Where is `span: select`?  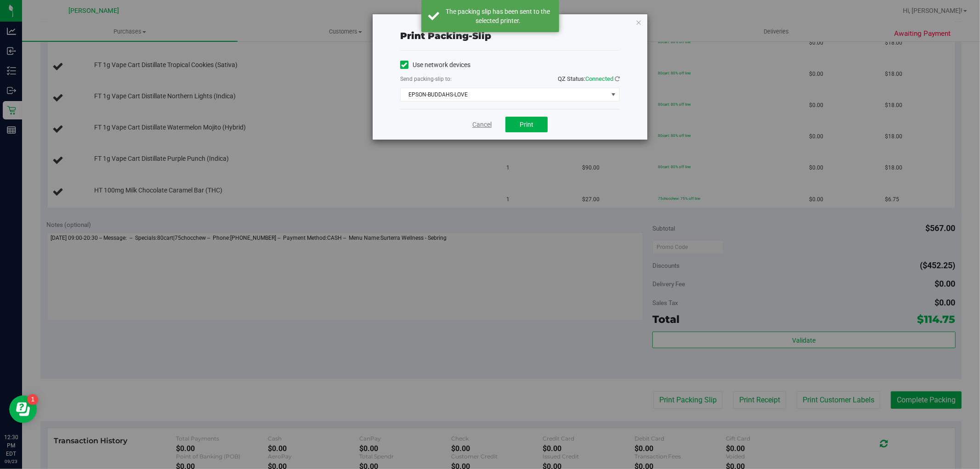
span: select is located at coordinates (613, 95).